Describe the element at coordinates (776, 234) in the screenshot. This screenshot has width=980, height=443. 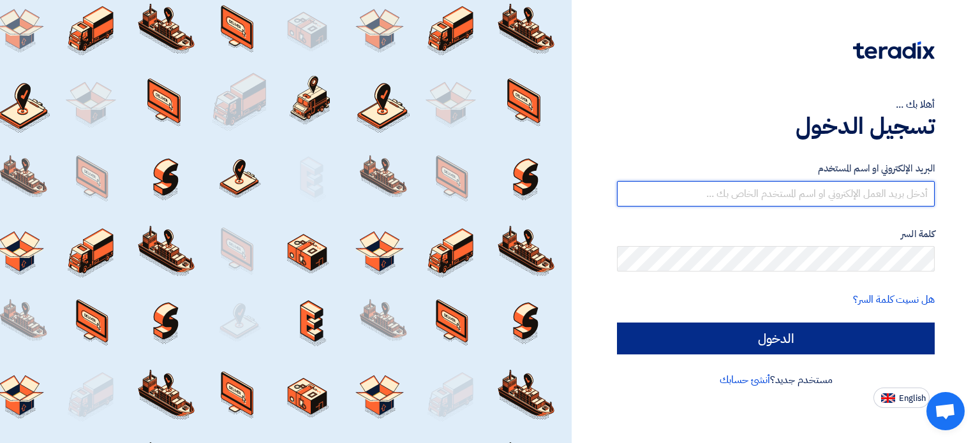
I see `label: كلمة السر` at that location.